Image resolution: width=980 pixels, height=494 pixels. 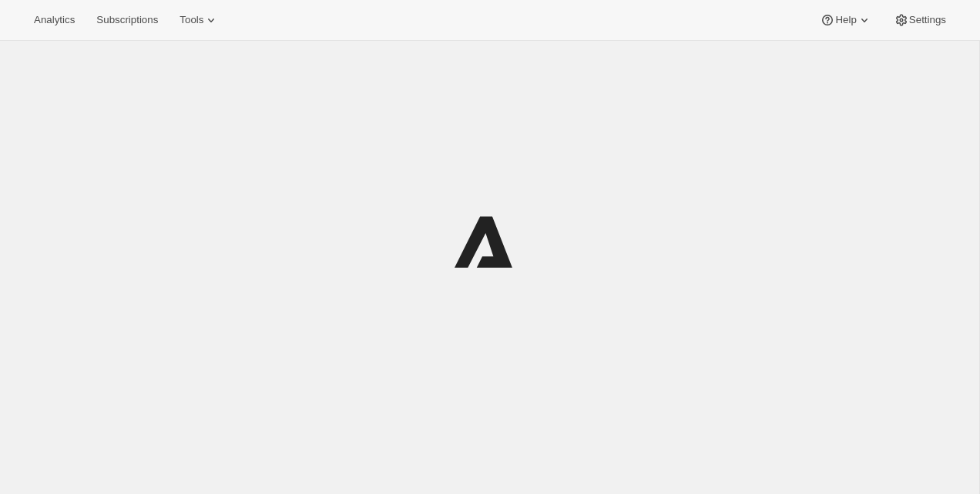 What do you see at coordinates (54, 20) in the screenshot?
I see `span: Analytics` at bounding box center [54, 20].